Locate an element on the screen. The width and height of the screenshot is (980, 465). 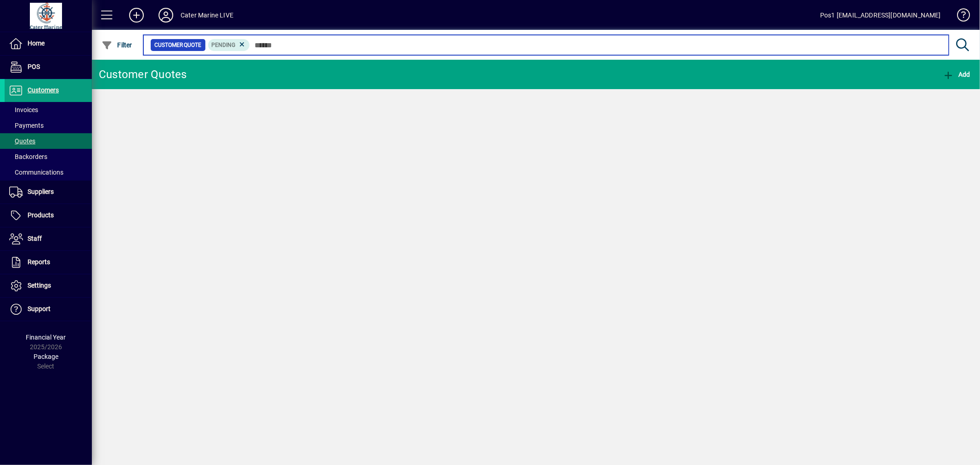
span: Quotes is located at coordinates (22, 141).